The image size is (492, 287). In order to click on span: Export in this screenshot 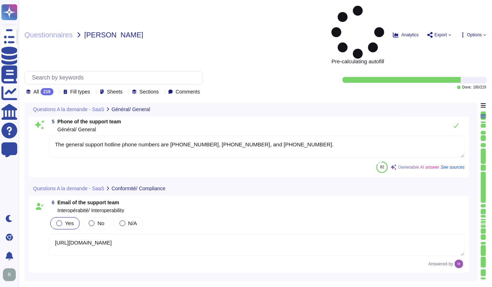, I will do `click(441, 35)`.